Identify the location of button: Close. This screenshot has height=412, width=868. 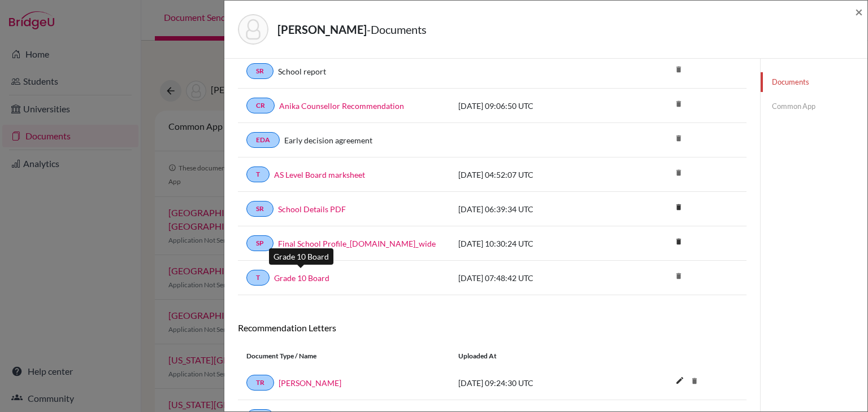
(859, 12).